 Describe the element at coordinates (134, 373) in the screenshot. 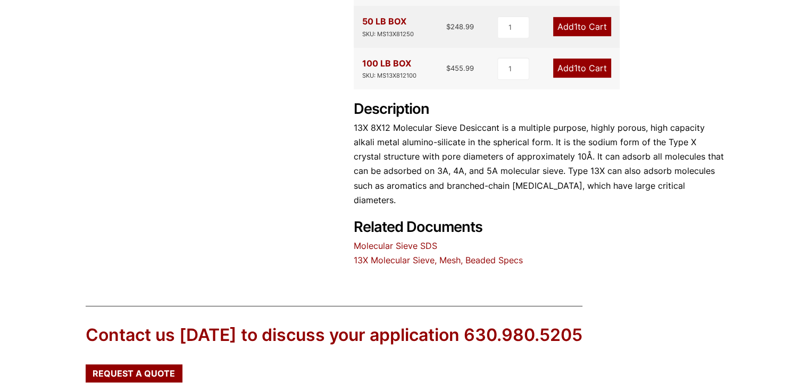

I see `a: Request a Quote` at that location.